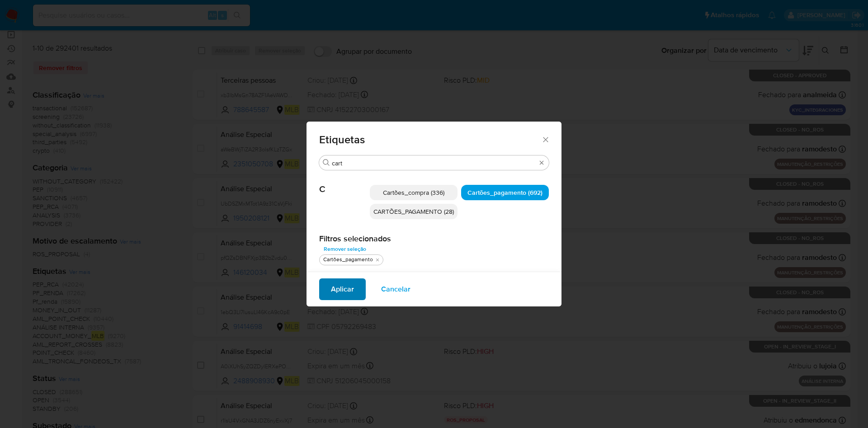 This screenshot has width=868, height=428. Describe the element at coordinates (414, 212) in the screenshot. I see `div: CARTÕES_PAGAMENTO (28)` at that location.